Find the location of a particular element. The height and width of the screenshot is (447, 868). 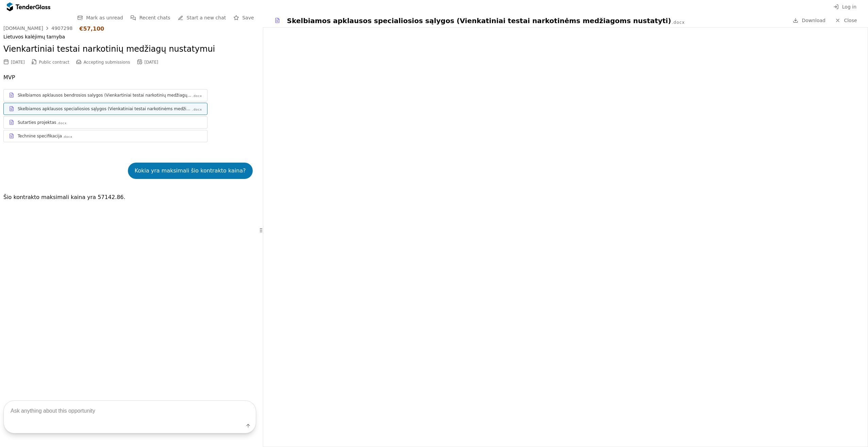

div: Lietuvos kalėjimų tarnyba is located at coordinates (130, 37).